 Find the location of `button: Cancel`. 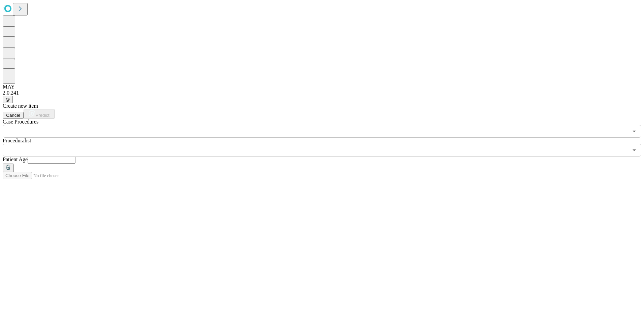

button: Cancel is located at coordinates (13, 115).